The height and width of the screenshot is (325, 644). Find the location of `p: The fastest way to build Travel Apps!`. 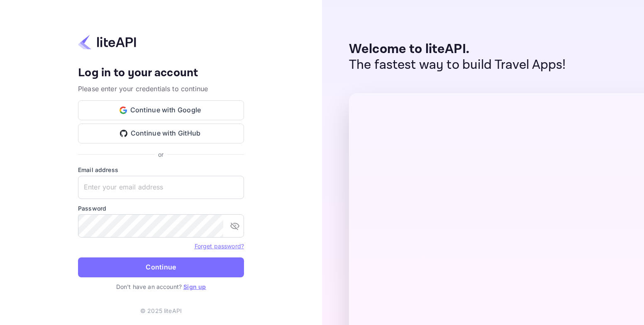

p: The fastest way to build Travel Apps! is located at coordinates (457, 65).